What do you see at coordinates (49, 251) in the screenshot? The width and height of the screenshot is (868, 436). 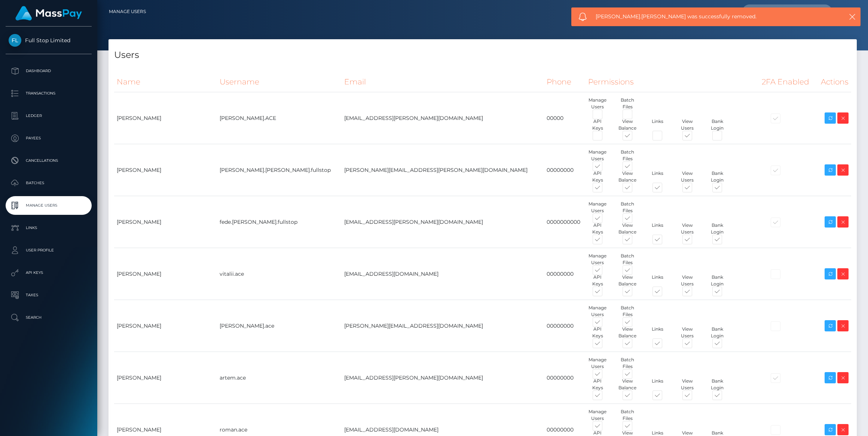 I see `p: User Profile` at bounding box center [49, 251].